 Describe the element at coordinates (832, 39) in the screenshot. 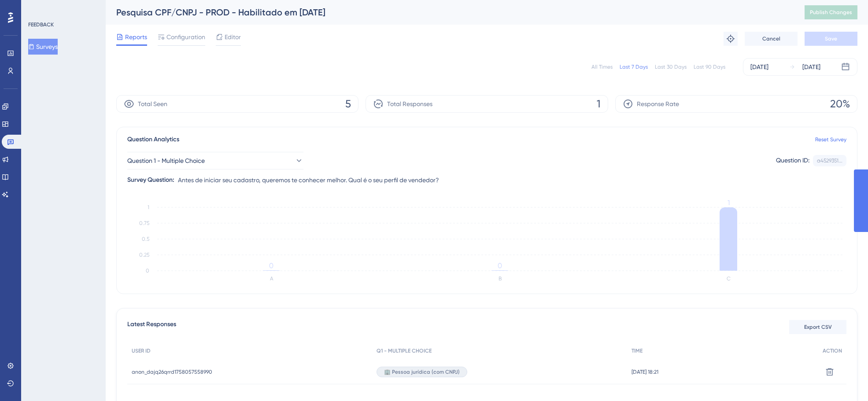

I see `button: Save` at that location.